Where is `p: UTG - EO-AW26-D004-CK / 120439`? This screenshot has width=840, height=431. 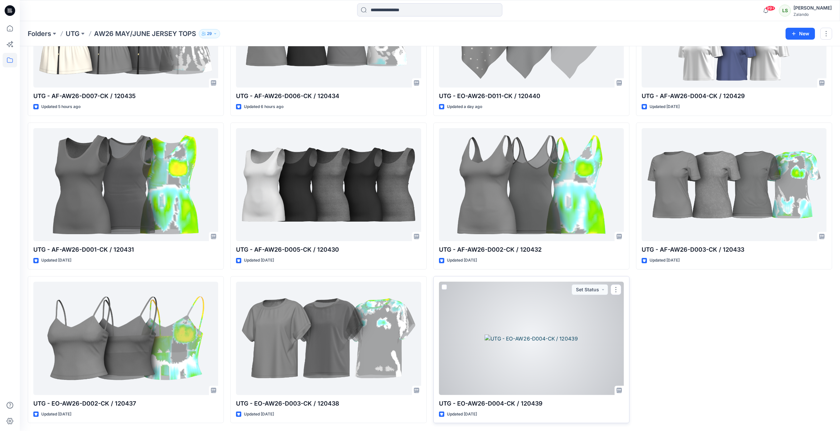
p: UTG - EO-AW26-D004-CK / 120439 is located at coordinates (531, 403).